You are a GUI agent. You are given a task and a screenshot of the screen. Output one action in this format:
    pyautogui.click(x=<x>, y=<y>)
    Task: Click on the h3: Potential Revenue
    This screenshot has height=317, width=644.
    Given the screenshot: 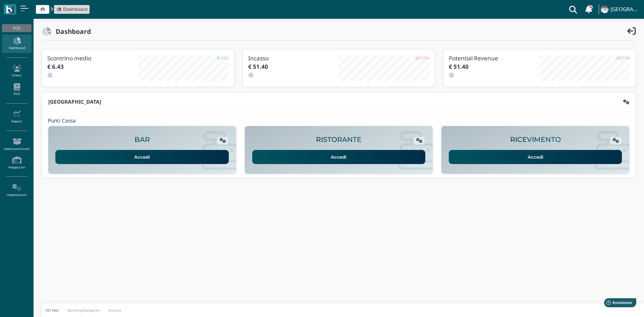 What is the action you would take?
    pyautogui.click(x=494, y=58)
    